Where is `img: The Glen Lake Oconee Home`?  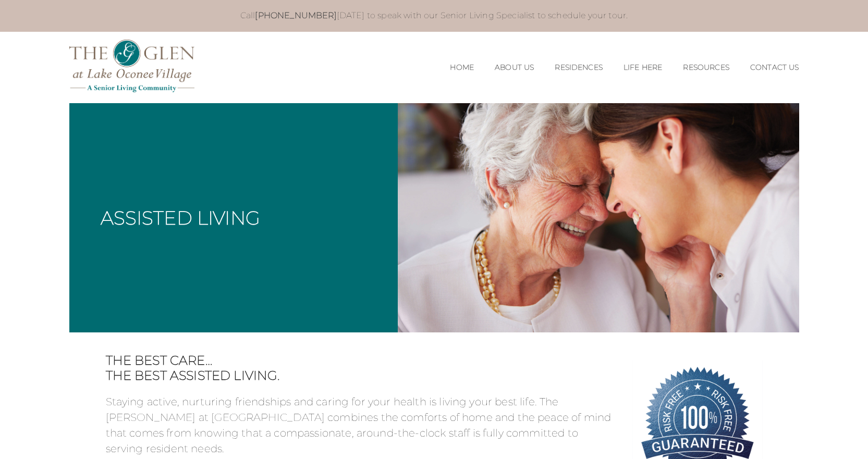
img: The Glen Lake Oconee Home is located at coordinates (132, 66).